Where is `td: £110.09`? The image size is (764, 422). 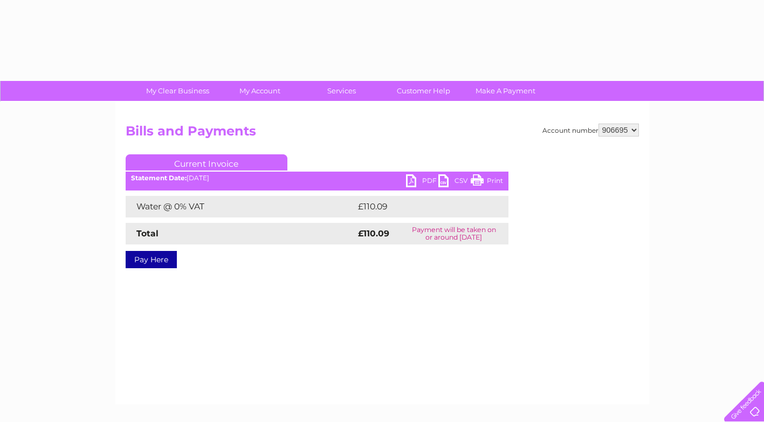 td: £110.09 is located at coordinates (422, 206).